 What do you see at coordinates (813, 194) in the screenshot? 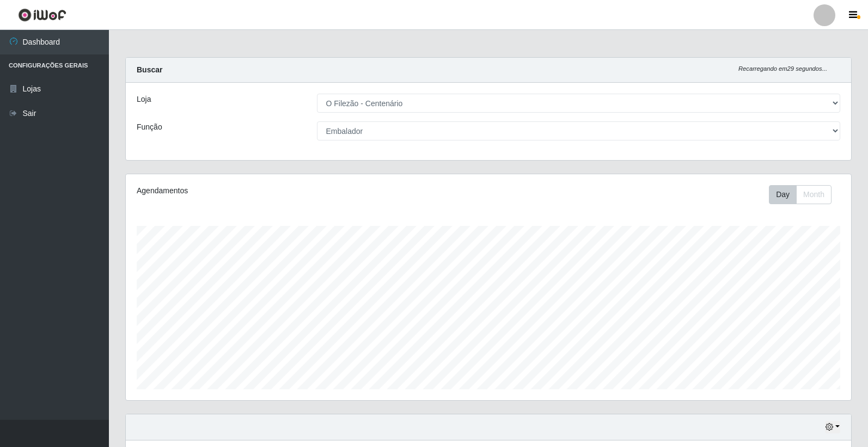
I see `button: Month` at bounding box center [813, 194].